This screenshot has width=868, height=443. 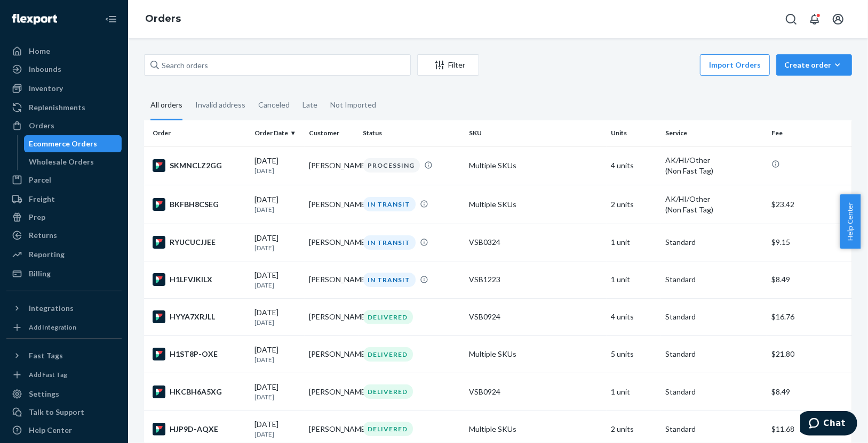 What do you see at coordinates (52, 327) in the screenshot?
I see `div: Add Integration` at bounding box center [52, 327].